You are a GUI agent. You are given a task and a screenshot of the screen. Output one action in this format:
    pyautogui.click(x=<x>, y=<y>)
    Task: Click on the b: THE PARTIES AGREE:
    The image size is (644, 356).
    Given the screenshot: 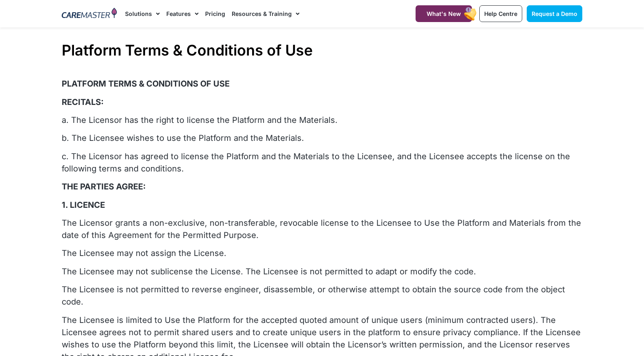 What is the action you would take?
    pyautogui.click(x=104, y=187)
    